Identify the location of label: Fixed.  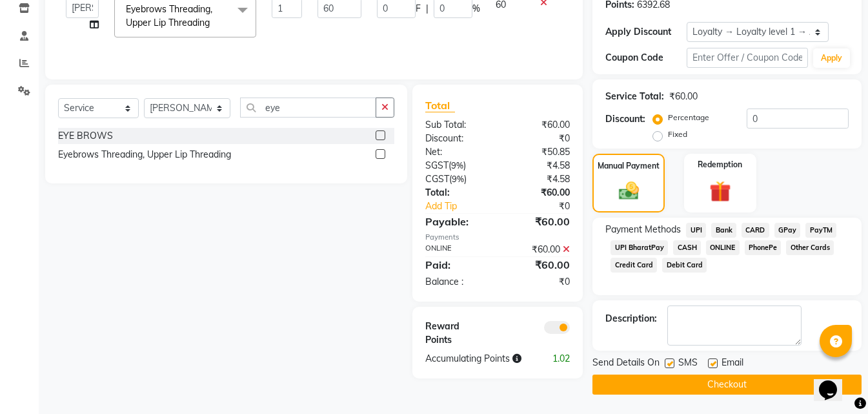
(678, 134).